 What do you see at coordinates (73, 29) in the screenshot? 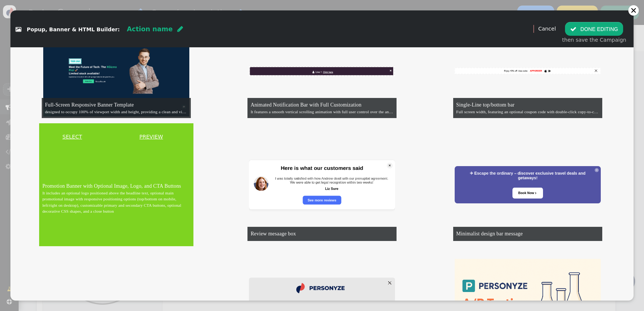
I see `span: Popup, Banner & HTML Builder:` at bounding box center [73, 29].